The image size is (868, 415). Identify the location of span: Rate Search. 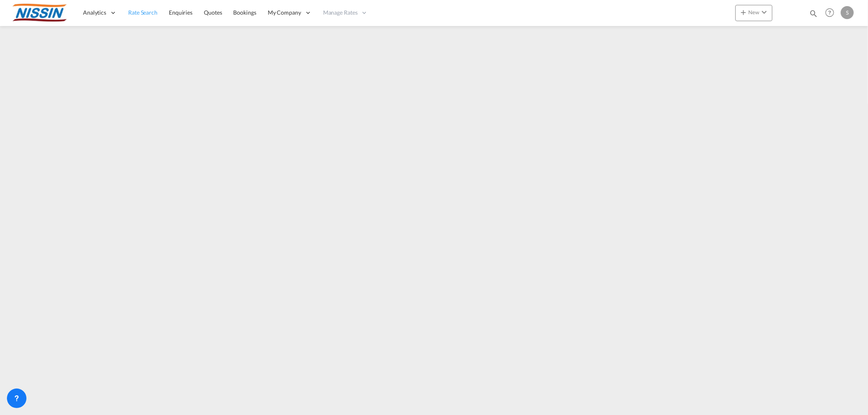
(143, 12).